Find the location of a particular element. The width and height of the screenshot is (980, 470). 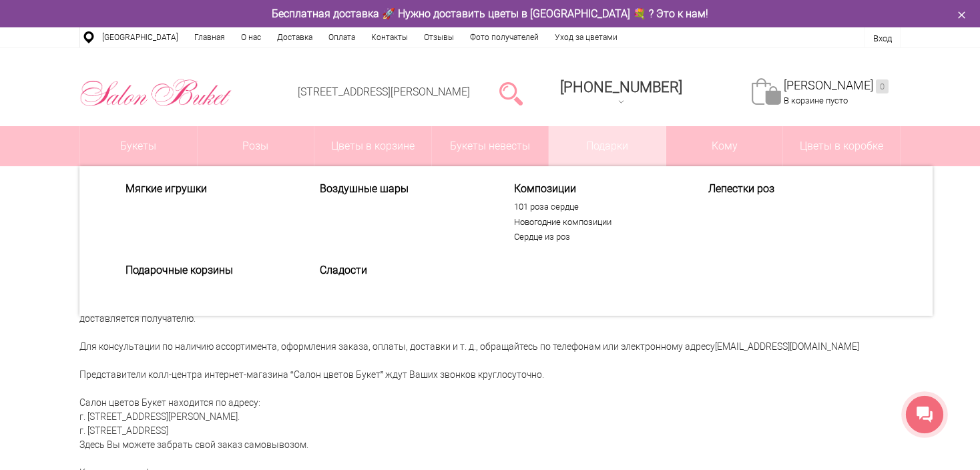

a: О нас is located at coordinates (251, 38).